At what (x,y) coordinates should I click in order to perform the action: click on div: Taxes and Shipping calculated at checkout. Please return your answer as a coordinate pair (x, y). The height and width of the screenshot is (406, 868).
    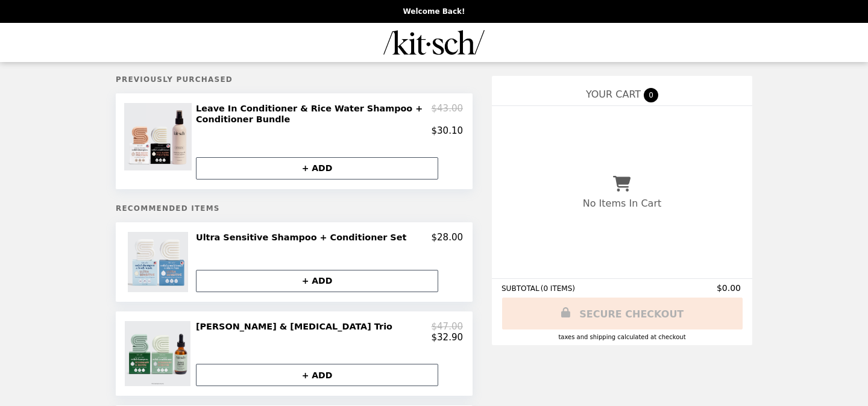
    Looking at the image, I should click on (622, 337).